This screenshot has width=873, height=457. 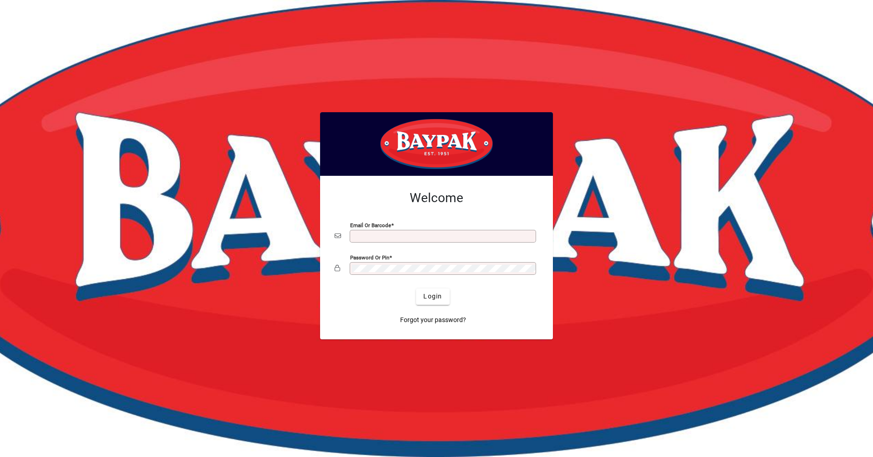 What do you see at coordinates (433, 321) in the screenshot?
I see `a: Forgot your password?` at bounding box center [433, 321].